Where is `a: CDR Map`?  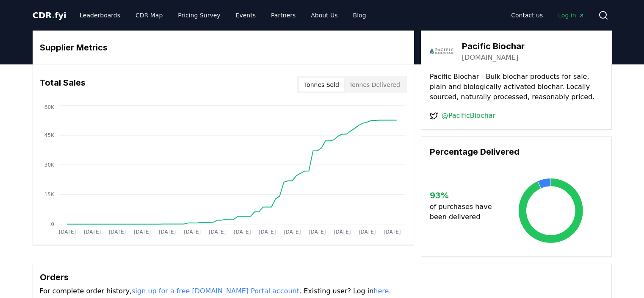 a: CDR Map is located at coordinates (149, 15).